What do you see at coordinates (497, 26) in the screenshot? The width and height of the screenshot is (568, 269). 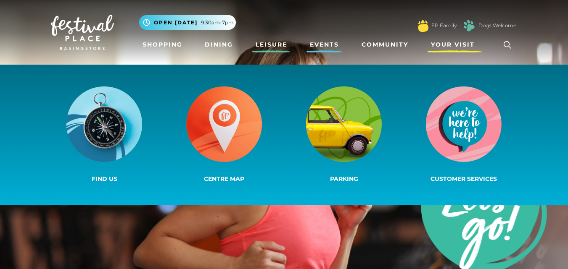 I see `a: Dogs Welcome!` at bounding box center [497, 26].